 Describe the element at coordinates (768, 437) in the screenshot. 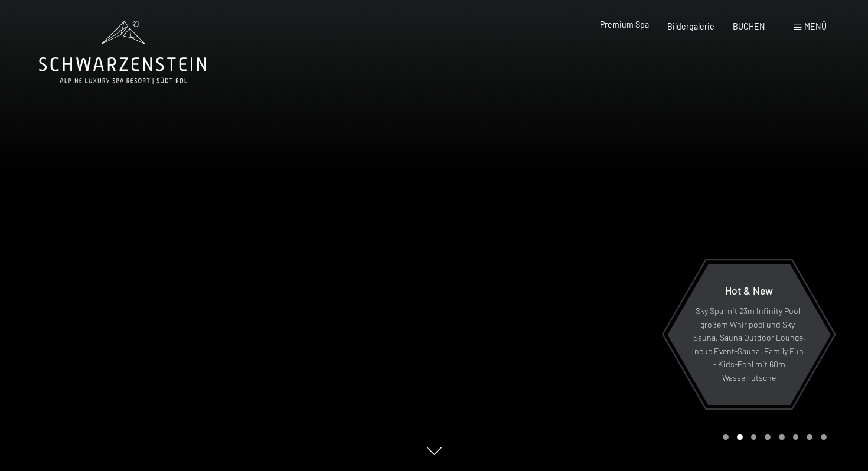

I see `div: Carousel Page 4` at that location.